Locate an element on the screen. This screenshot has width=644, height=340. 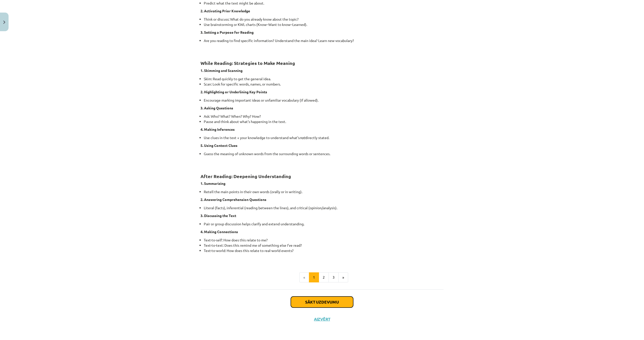
b: 4. Making Inferences is located at coordinates (218, 129).